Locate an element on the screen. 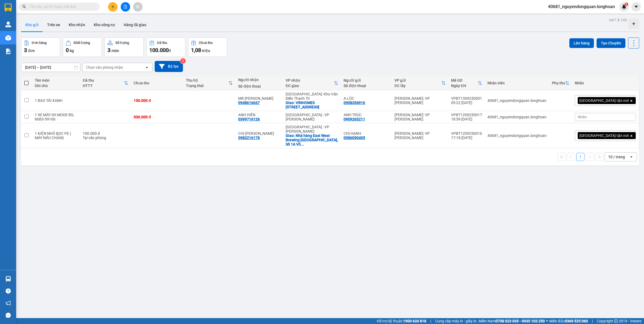 The width and height of the screenshot is (644, 324). div: MR PHƯƠNG is located at coordinates (259, 98).